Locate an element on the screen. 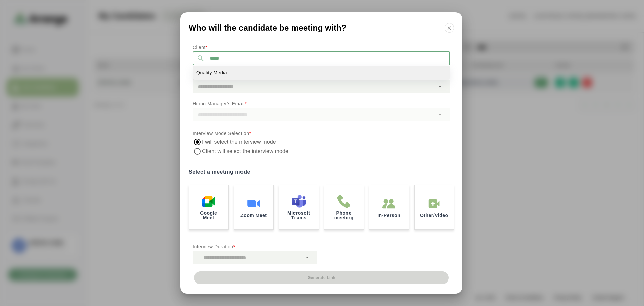 Image resolution: width=644 pixels, height=306 pixels. span: Who will the candidate be meeting with? is located at coordinates (267, 28).